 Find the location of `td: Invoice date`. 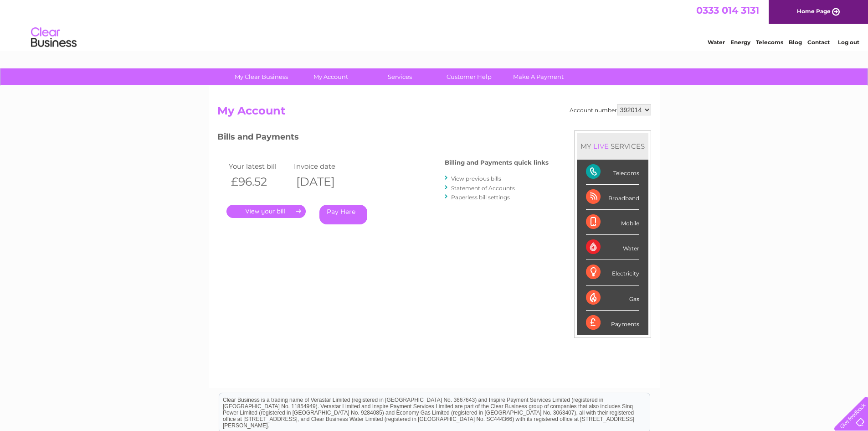

td: Invoice date is located at coordinates (324, 165).